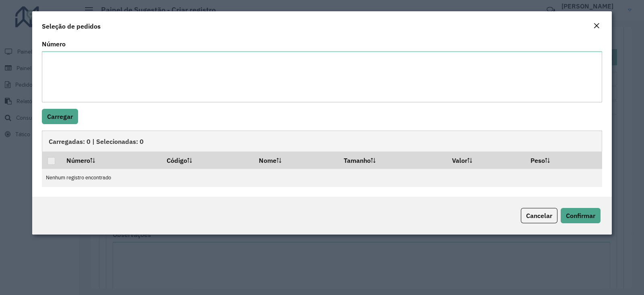 This screenshot has height=295, width=644. Describe the element at coordinates (71, 26) in the screenshot. I see `h4: Seleção de pedidos` at that location.